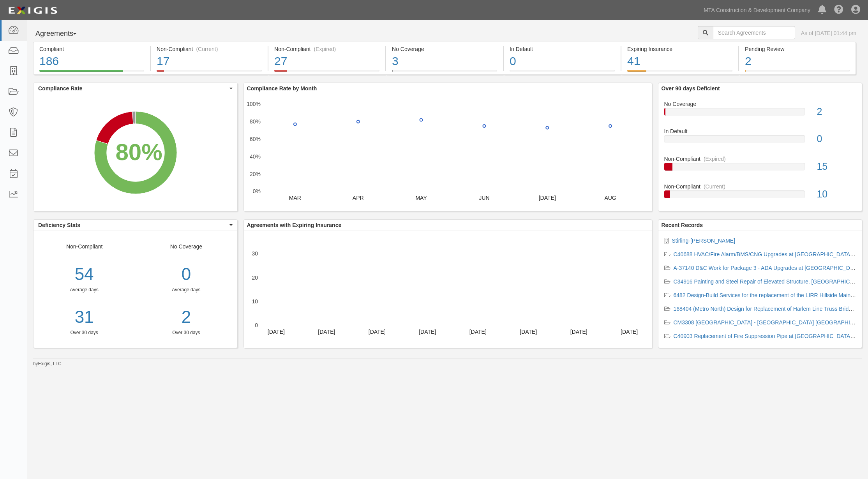 This screenshot has width=868, height=479. I want to click on input: Search Agreements, so click(754, 33).